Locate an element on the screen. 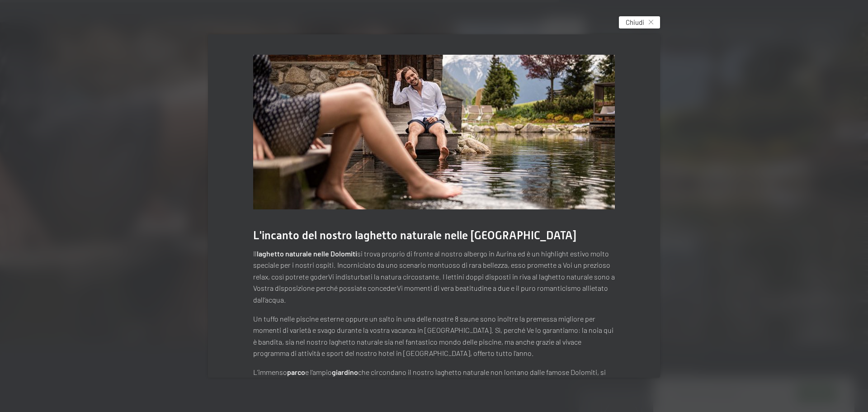 Image resolution: width=868 pixels, height=412 pixels. strong: giardino is located at coordinates (345, 372).